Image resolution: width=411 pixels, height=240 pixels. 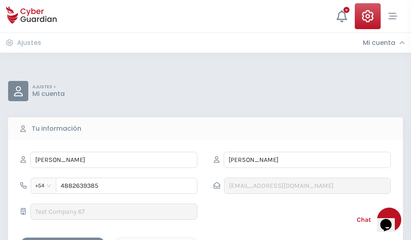 I want to click on span: Chat, so click(x=363, y=219).